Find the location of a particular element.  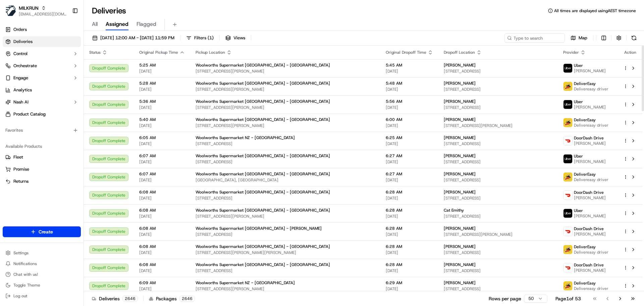

button: Create is located at coordinates (41, 231).